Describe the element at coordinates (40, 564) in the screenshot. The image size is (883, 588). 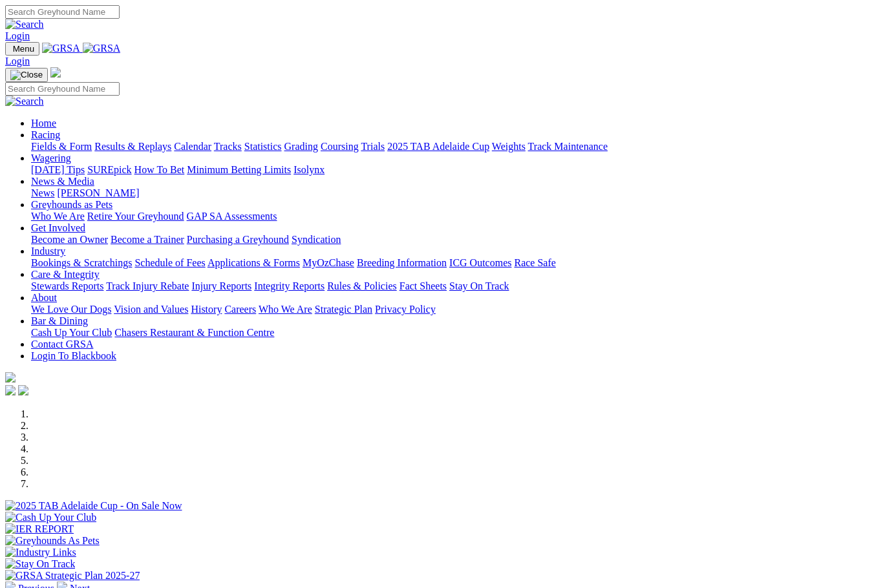
I see `img: Stay On Track` at that location.